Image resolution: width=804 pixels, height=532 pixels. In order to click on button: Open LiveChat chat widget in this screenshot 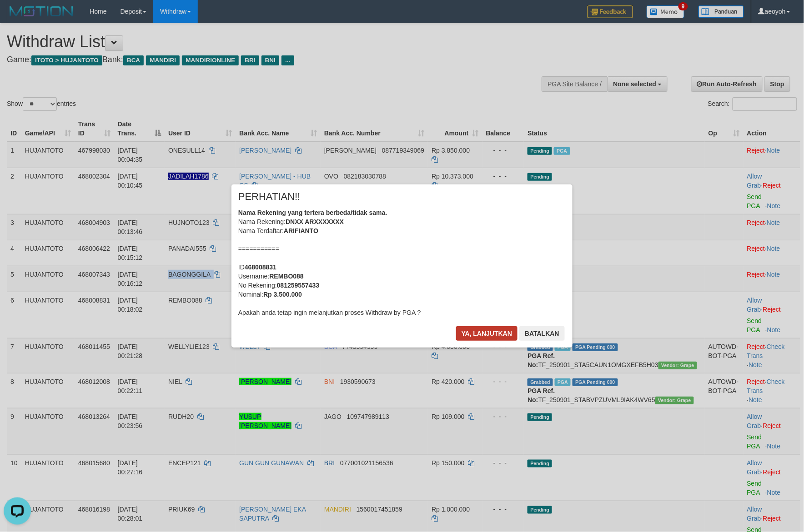, I will do `click(17, 17)`.